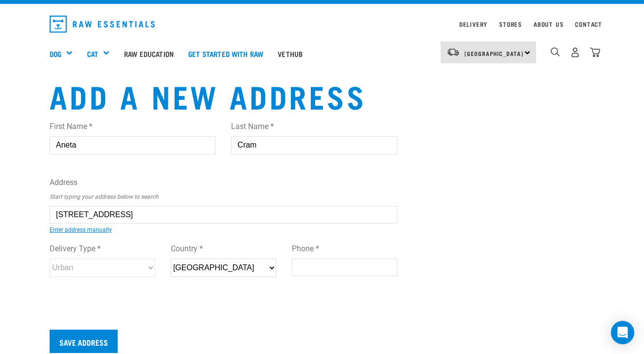 The width and height of the screenshot is (644, 354). Describe the element at coordinates (344, 249) in the screenshot. I see `label: Phone *` at that location.